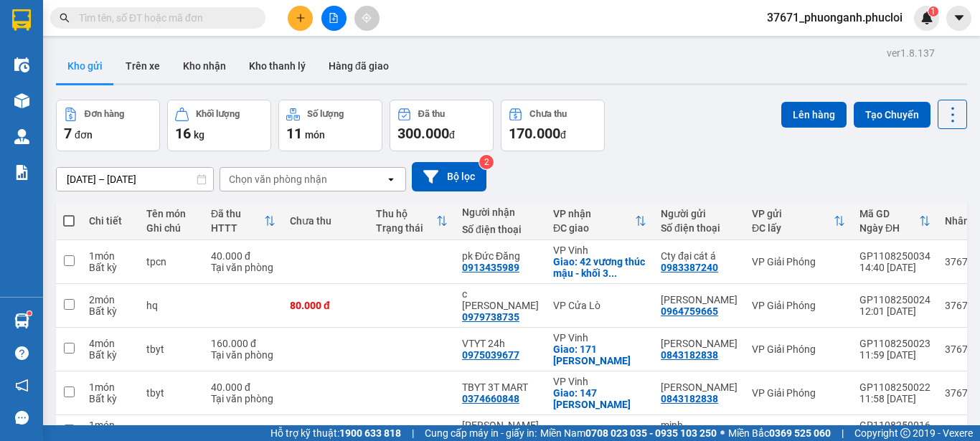  What do you see at coordinates (83, 135) in the screenshot?
I see `span: đơn` at bounding box center [83, 135].